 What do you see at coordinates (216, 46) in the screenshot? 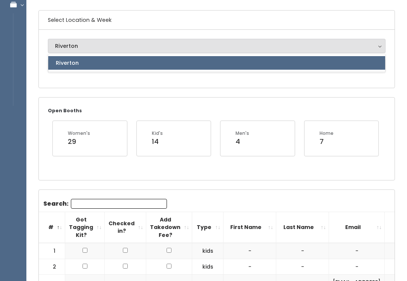
I see `div: Riverton` at bounding box center [216, 46].